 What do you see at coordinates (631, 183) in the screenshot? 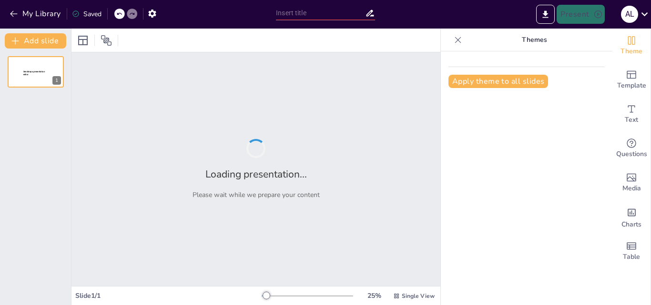
I see `div: Add images, graphics, shapes or video` at bounding box center [631, 183].